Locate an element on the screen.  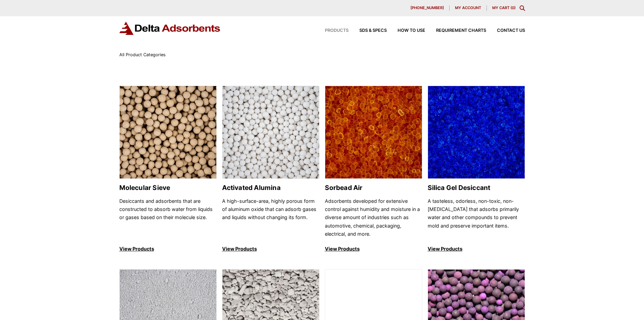
a: Sorbead Air Sorbead Air Adsorbents developed for extensive control against humidity and moisture ... is located at coordinates (373, 169).